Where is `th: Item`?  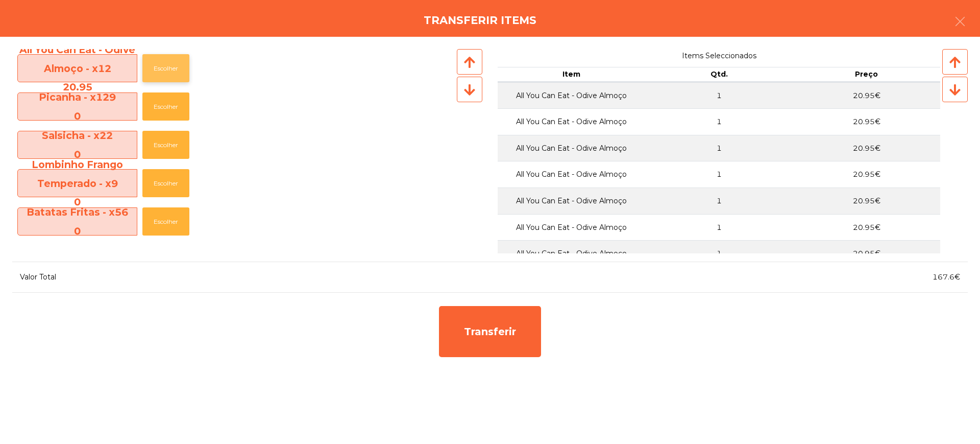
th: Item is located at coordinates (572, 75).